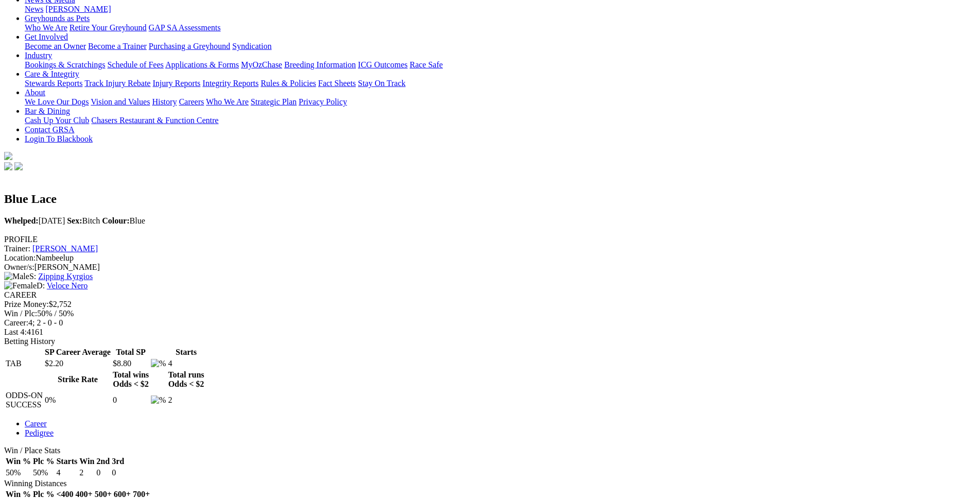 This screenshot has width=980, height=498. What do you see at coordinates (337, 83) in the screenshot?
I see `a: Fact Sheets` at bounding box center [337, 83].